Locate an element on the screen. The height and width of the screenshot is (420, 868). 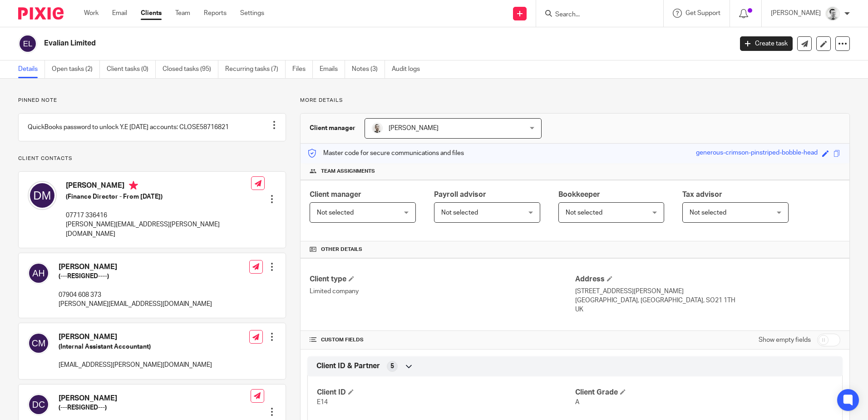
a: Create task is located at coordinates (766, 43).